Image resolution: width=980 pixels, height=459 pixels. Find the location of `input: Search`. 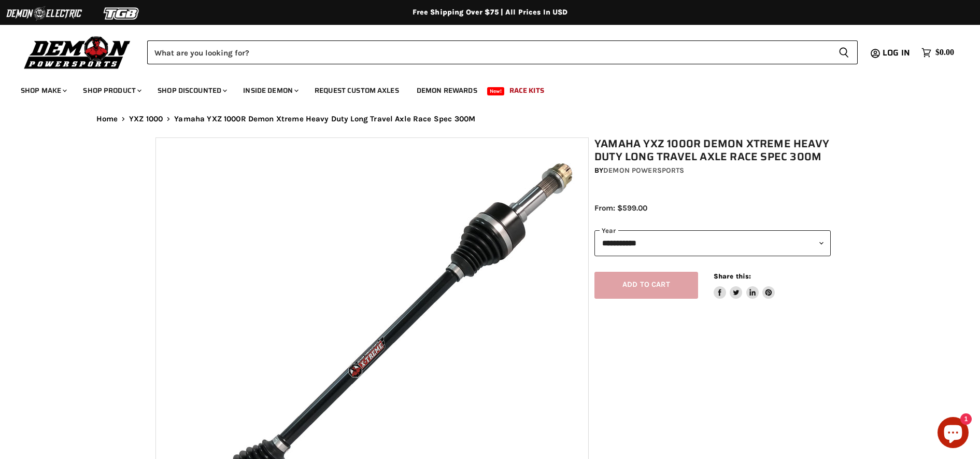

input: Search is located at coordinates (489, 53).